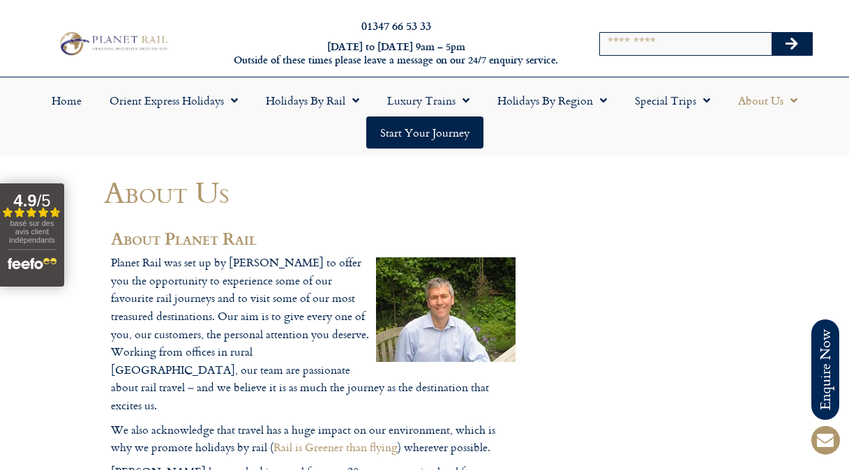 The image size is (849, 470). Describe the element at coordinates (313, 100) in the screenshot. I see `a: Holidays by Rail` at that location.